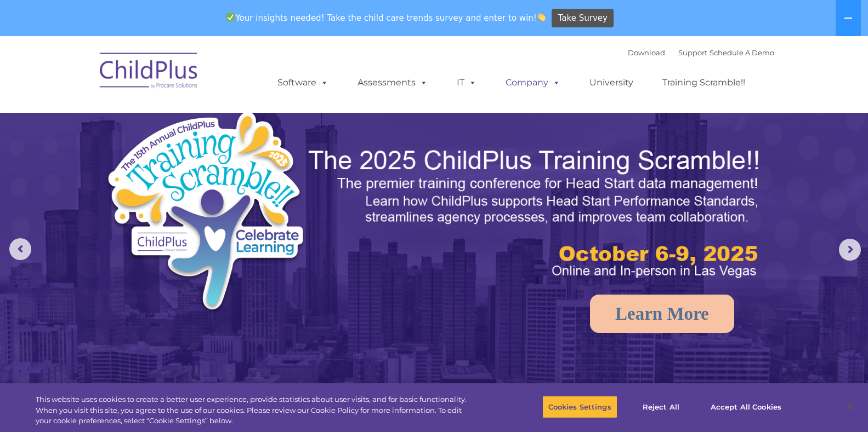 Image resolution: width=868 pixels, height=432 pixels. Describe the element at coordinates (176, 121) in the screenshot. I see `span: Phone number` at that location.